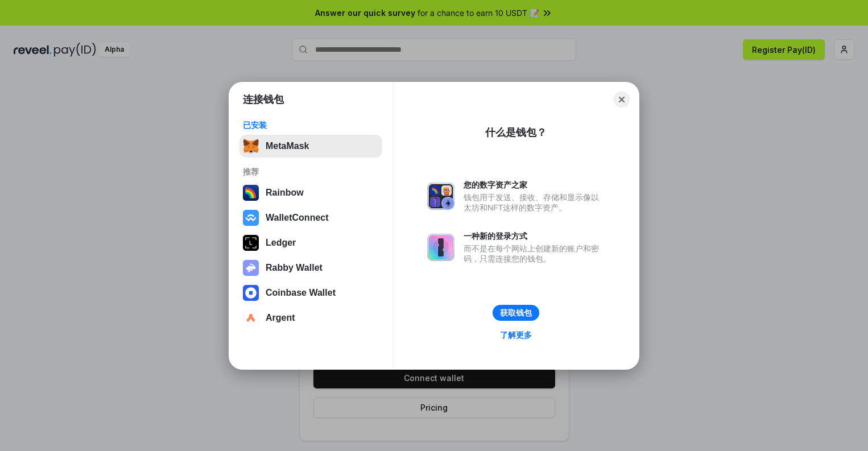  I want to click on img: svg+xml,%3Csvg%20fill%3D%22none%22%20height%3D%2233%22%20viewBox%3D%220%200%2035%2033%22%20width%..., so click(250, 146).